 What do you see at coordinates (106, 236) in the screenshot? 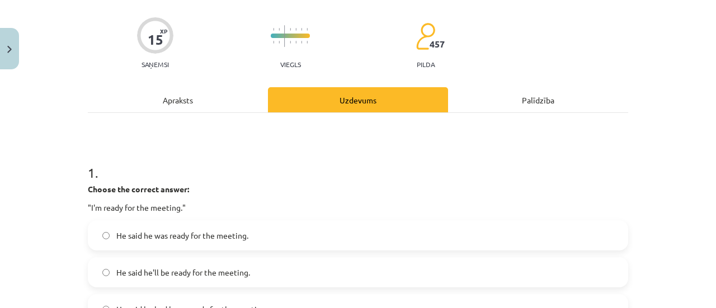
I see `input: He said he was ready for the meeting.` at bounding box center [106, 236].